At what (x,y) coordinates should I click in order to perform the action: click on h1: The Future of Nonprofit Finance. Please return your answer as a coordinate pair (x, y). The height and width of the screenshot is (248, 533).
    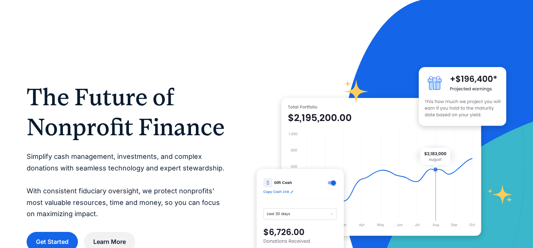
    Looking at the image, I should click on (127, 112).